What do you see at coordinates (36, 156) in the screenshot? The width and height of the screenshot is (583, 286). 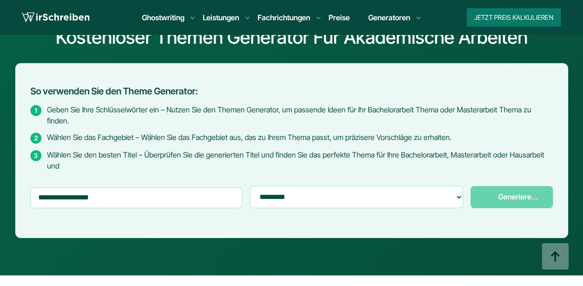 I see `span: 3` at bounding box center [36, 156].